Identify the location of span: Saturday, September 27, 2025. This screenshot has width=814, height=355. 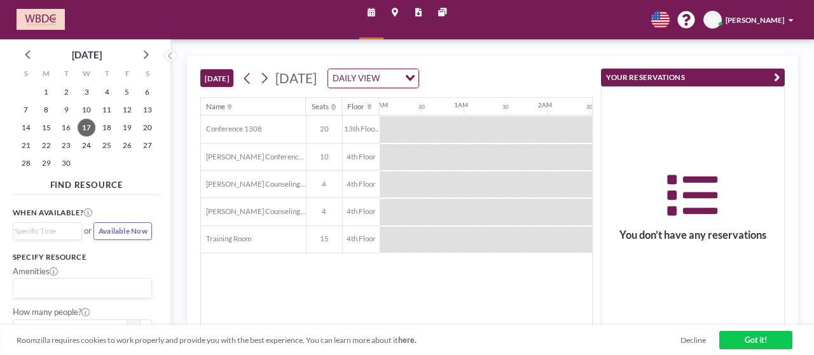
(148, 146).